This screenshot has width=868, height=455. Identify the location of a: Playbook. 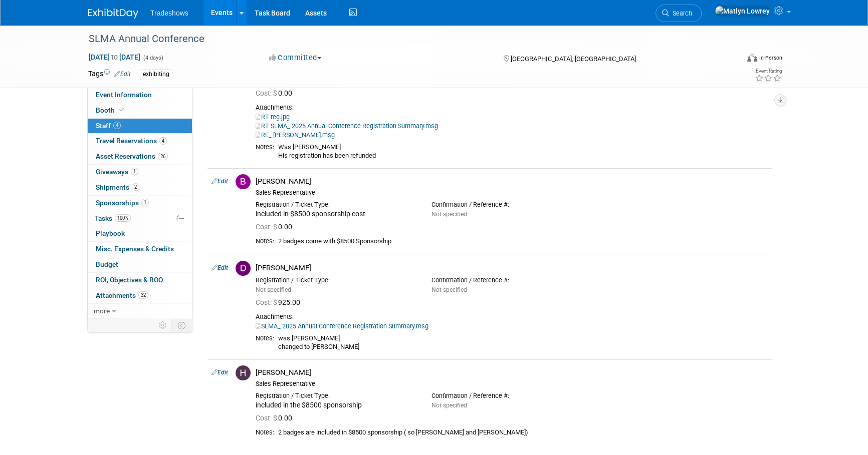
(140, 234).